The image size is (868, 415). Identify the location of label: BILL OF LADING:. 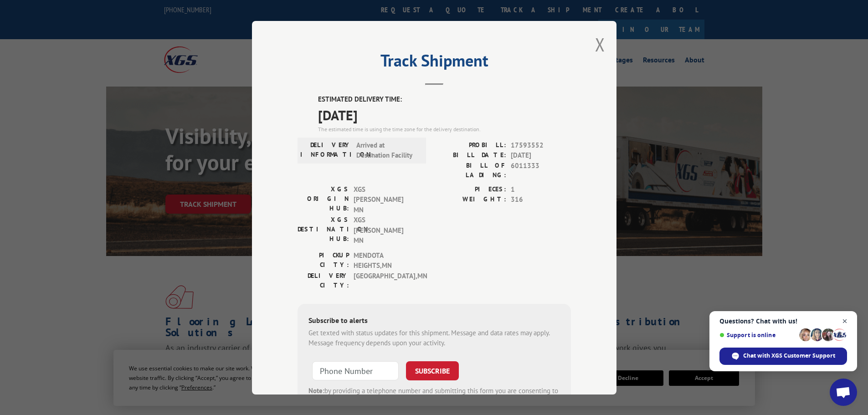
(470, 170).